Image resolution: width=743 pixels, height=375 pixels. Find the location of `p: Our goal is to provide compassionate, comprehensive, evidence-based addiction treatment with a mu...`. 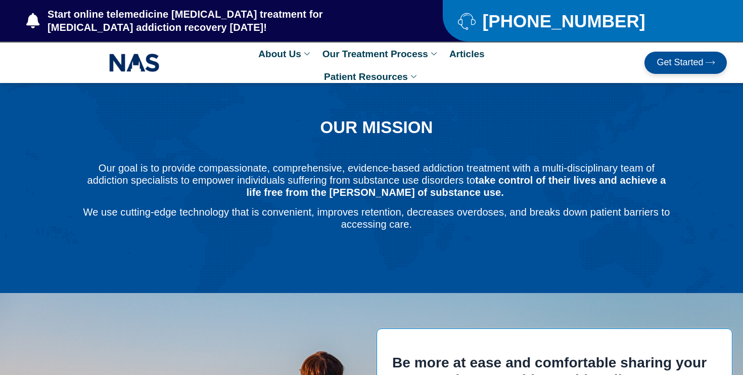

p: Our goal is to provide compassionate, comprehensive, evidence-based addiction treatment with a mu... is located at coordinates (377, 180).